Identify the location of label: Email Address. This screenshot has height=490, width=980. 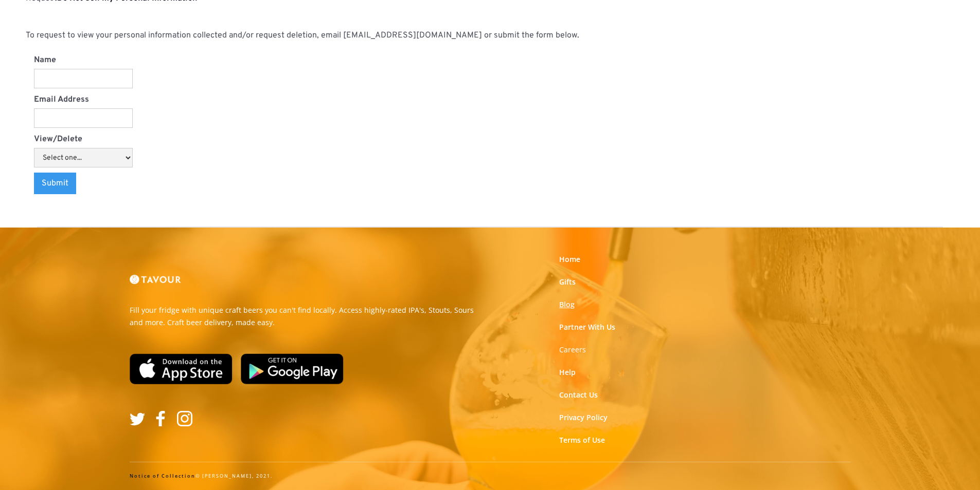
(83, 99).